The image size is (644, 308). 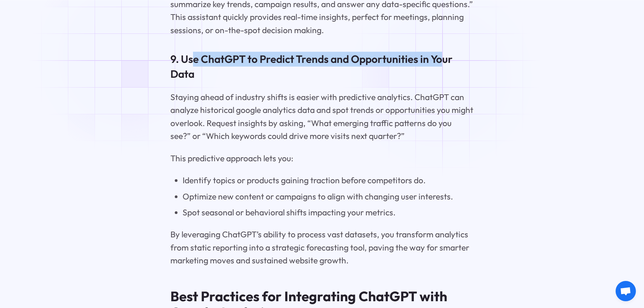 I want to click on li: Optimize new content or campaigns to align with changing user interests., so click(x=328, y=197).